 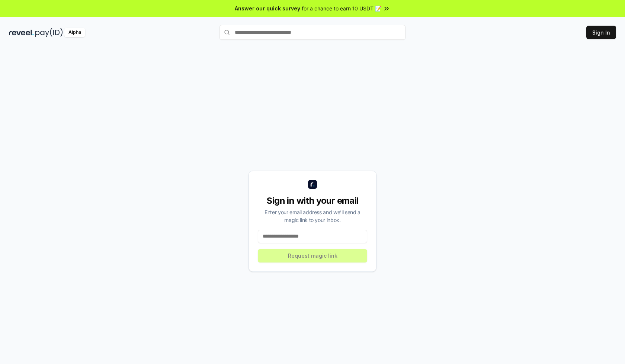 I want to click on button: Sign In, so click(x=601, y=32).